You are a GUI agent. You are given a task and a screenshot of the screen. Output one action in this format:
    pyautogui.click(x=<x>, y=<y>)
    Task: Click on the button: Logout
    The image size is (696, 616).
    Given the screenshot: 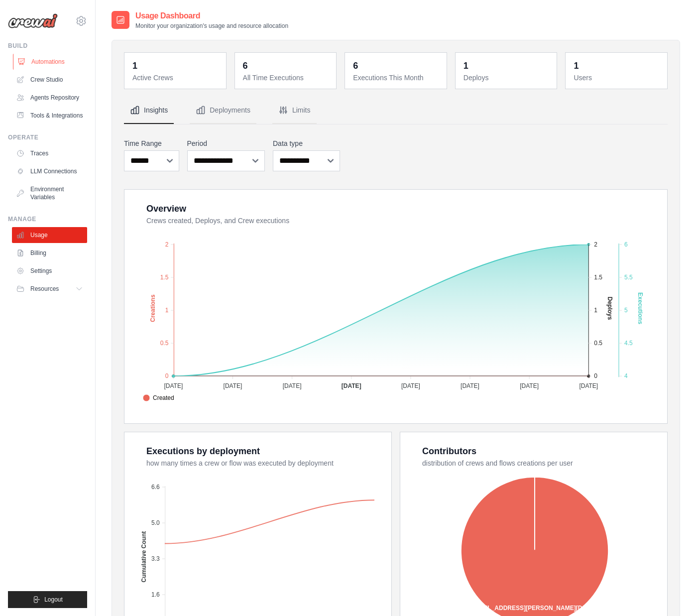 What is the action you would take?
    pyautogui.click(x=47, y=599)
    